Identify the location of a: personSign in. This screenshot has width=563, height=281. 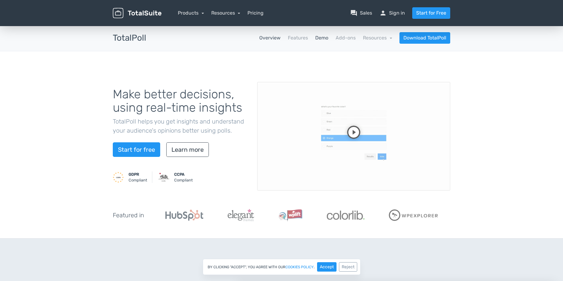
(392, 13).